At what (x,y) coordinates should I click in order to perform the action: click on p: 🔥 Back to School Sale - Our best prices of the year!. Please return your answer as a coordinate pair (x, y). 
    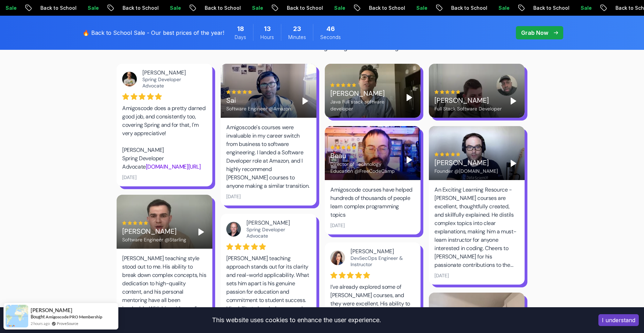
    Looking at the image, I should click on (153, 33).